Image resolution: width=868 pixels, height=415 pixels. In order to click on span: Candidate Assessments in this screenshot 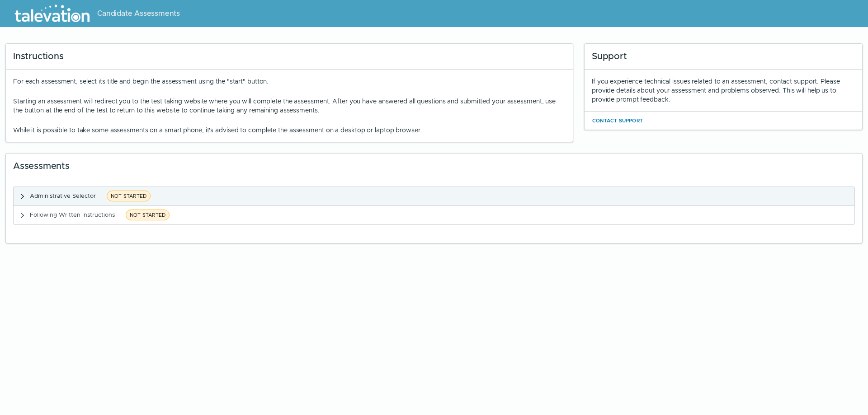, I will do `click(139, 13)`.